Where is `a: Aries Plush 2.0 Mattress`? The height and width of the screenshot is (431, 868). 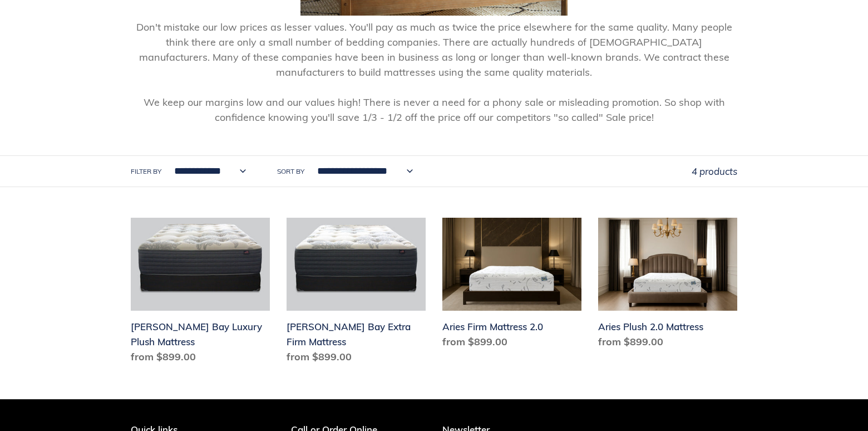
a: Aries Plush 2.0 Mattress is located at coordinates (668, 285).